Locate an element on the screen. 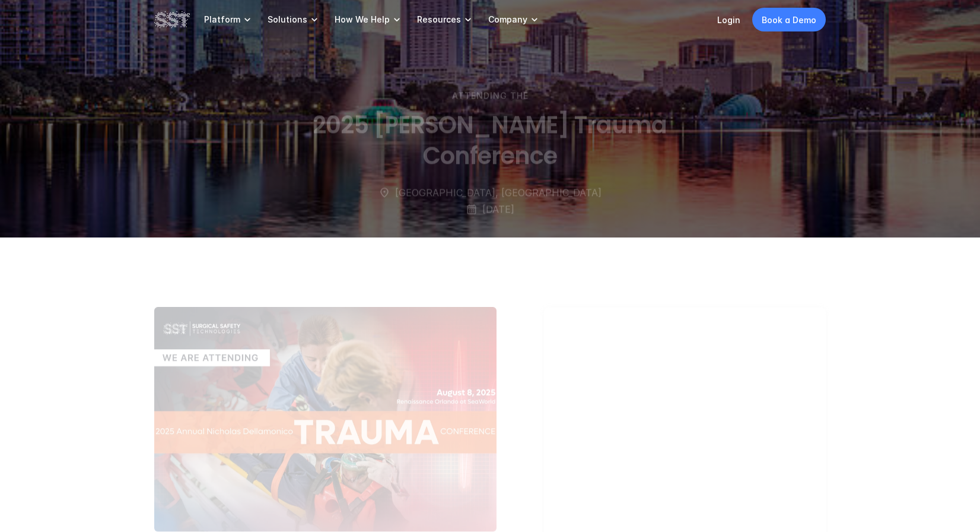 Image resolution: width=980 pixels, height=532 pixels. p: ATTENDING THE is located at coordinates (490, 96).